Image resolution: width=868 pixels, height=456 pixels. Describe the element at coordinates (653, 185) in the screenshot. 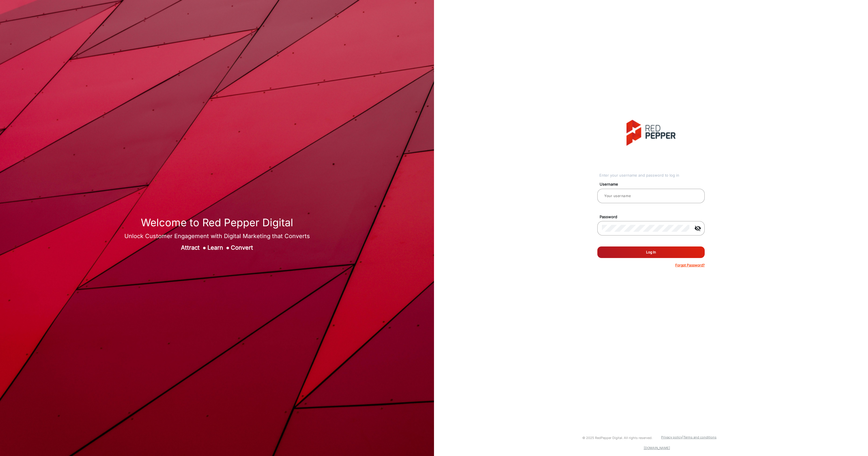

I see `mat-label: Username` at that location.